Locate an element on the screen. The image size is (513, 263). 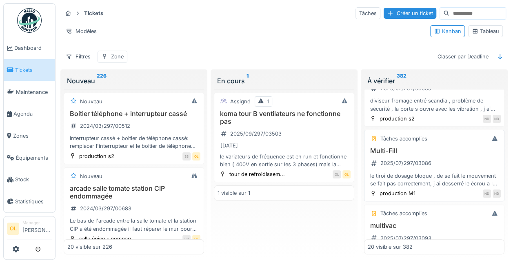
a: Agenda is located at coordinates (29, 114).